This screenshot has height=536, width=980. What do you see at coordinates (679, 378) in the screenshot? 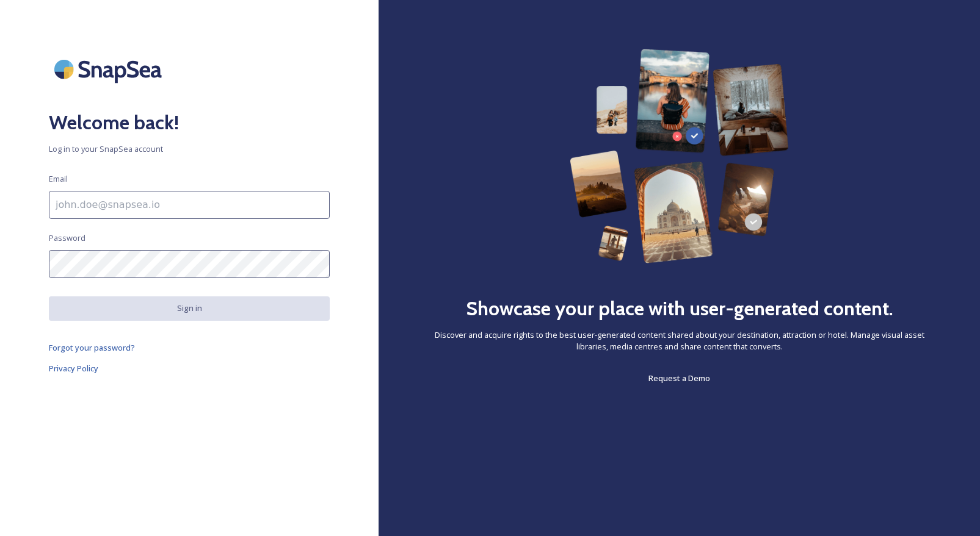
I see `a: Request a Demo` at bounding box center [679, 378].